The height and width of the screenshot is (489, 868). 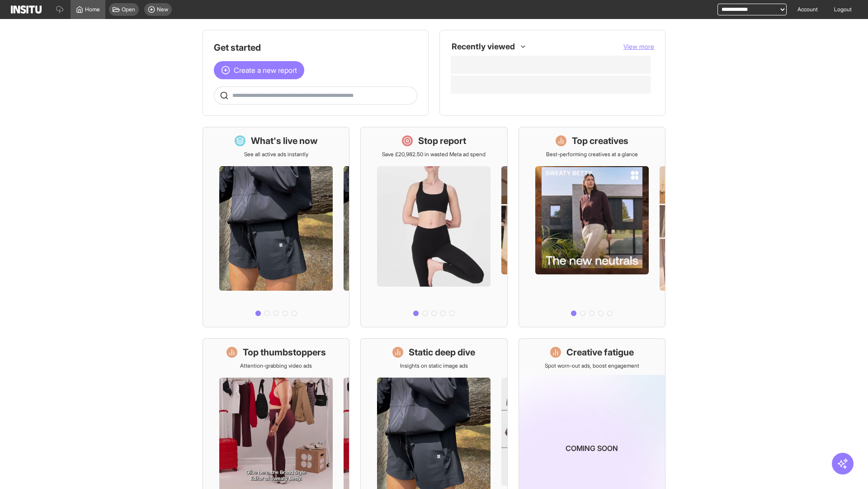 I want to click on h1: Top thumbstoppers, so click(x=284, y=352).